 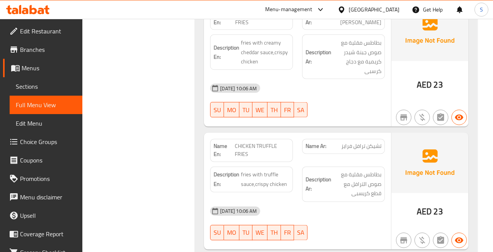 I want to click on button: Available, so click(x=459, y=241).